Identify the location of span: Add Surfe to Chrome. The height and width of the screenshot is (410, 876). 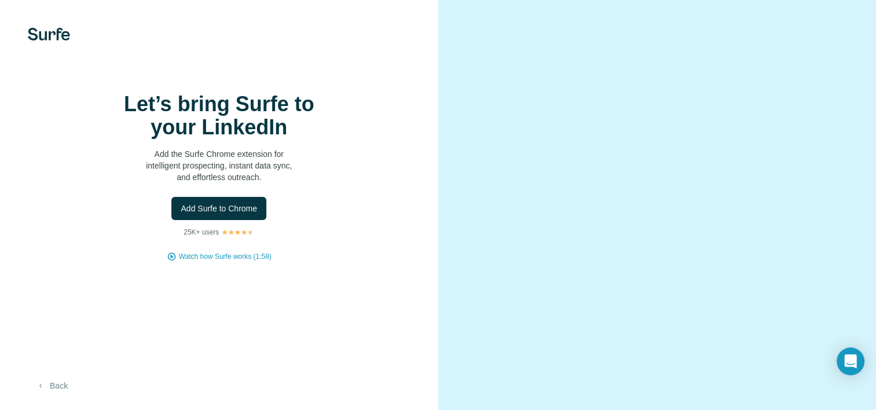
(219, 208).